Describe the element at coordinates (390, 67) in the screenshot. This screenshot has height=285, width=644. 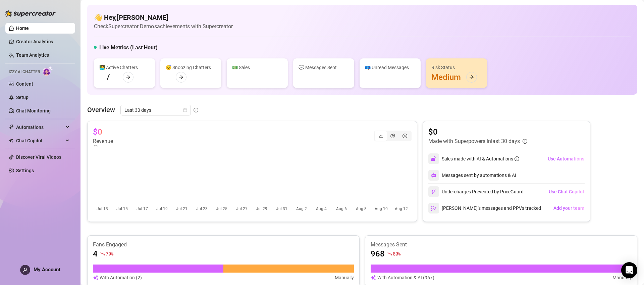
I see `div: 📪 Unread Messages` at that location.